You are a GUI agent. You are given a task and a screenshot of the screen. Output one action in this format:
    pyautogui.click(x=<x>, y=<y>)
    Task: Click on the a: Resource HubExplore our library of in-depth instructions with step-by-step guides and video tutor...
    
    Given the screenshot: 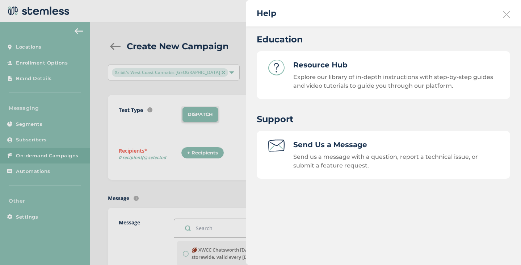 What is the action you would take?
    pyautogui.click(x=384, y=75)
    